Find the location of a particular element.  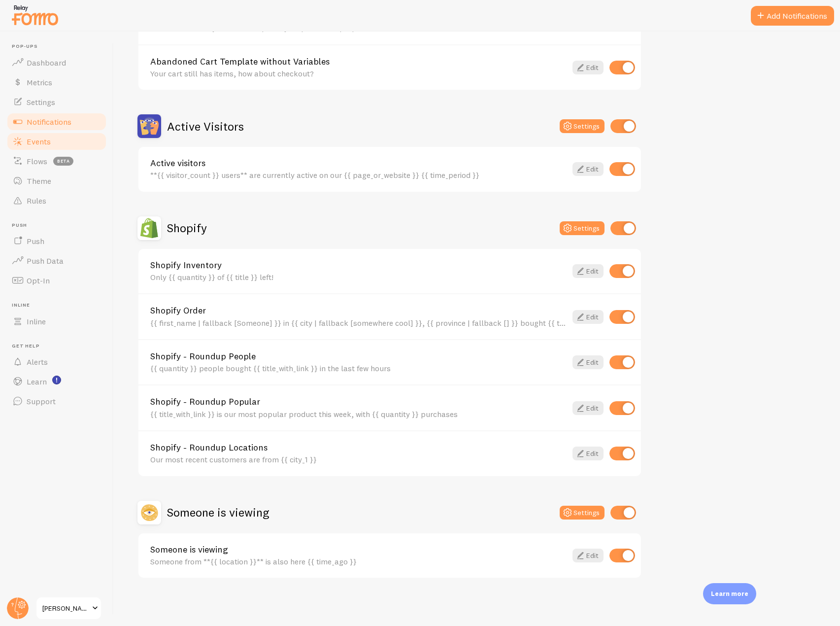

span: Get Help is located at coordinates (60, 346).